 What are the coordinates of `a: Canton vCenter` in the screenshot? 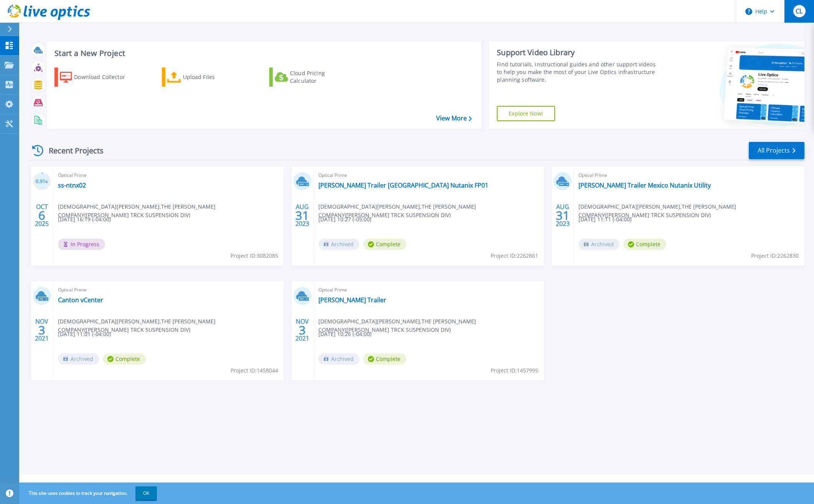 It's located at (80, 299).